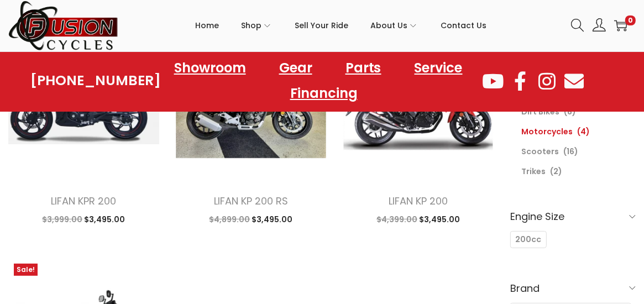 The height and width of the screenshot is (304, 644). Describe the element at coordinates (363, 68) in the screenshot. I see `a: Parts` at that location.